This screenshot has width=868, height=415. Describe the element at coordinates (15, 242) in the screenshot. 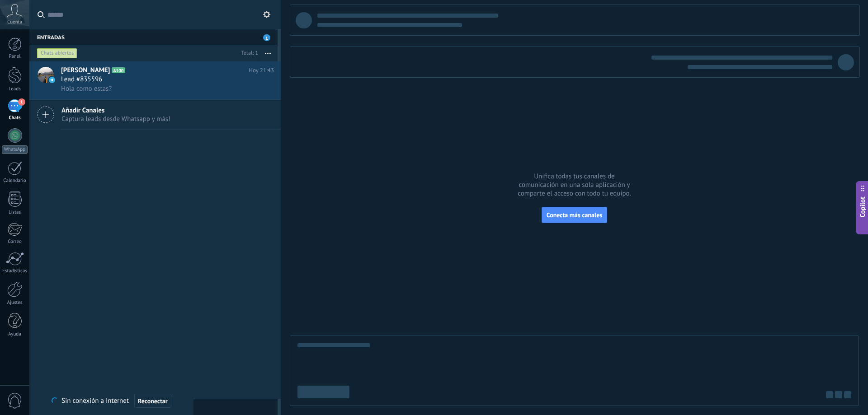

I see `div: Correo` at that location.